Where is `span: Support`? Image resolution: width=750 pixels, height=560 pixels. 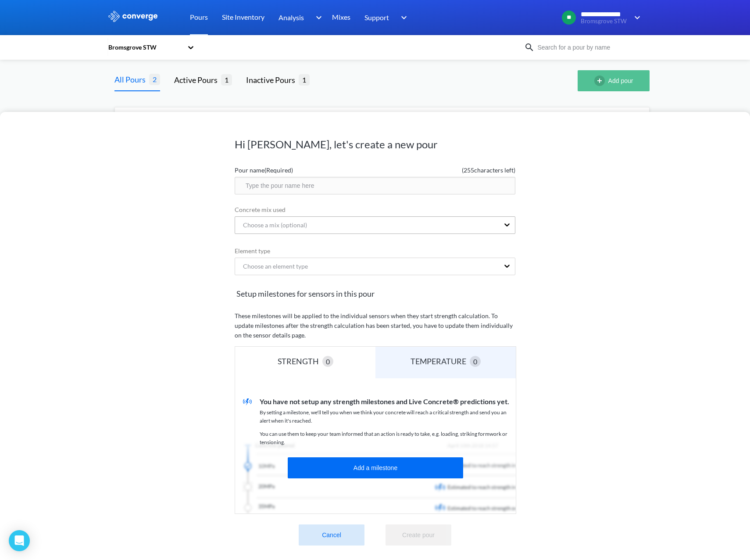
span: Support is located at coordinates (376, 17).